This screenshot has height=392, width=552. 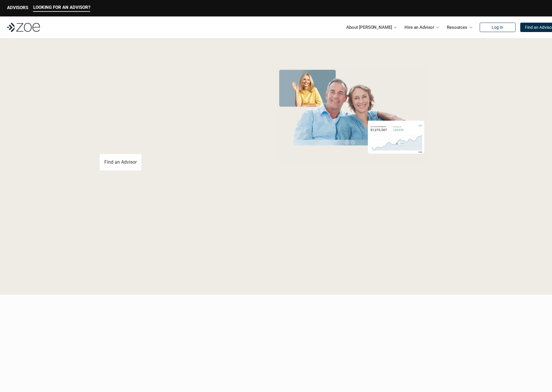 I want to click on em: The information in the visuals above is for illustrative purposes only and does not represent an ..., so click(x=351, y=167).